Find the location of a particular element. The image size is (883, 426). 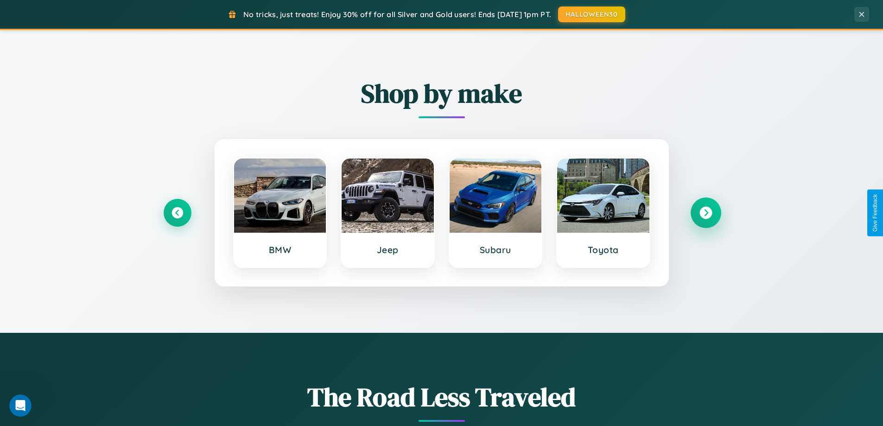

h1: The Road Less Traveled is located at coordinates (442, 397).